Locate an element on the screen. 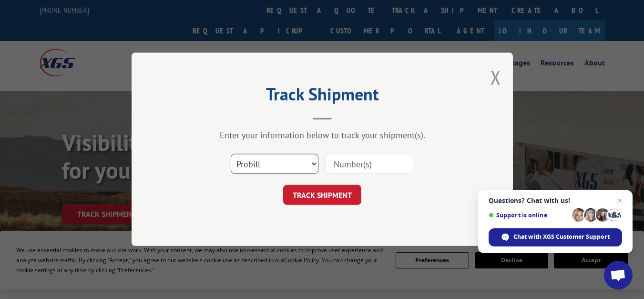 This screenshot has height=299, width=644. div: Chat with XGS Customer Support is located at coordinates (555, 237).